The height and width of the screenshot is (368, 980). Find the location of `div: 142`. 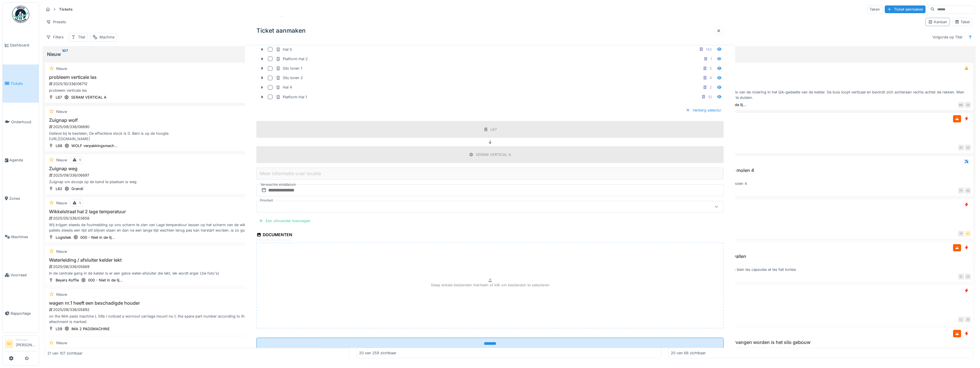

div: 142 is located at coordinates (709, 49).